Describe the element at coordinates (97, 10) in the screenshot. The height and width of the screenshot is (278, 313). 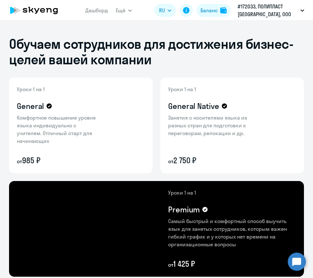
I see `a: Дашборд` at that location.